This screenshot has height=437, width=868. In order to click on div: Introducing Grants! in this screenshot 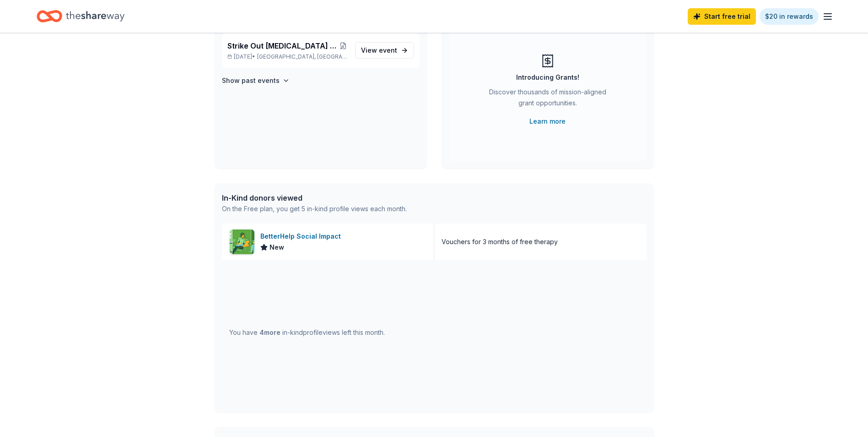, I will do `click(548, 77)`.